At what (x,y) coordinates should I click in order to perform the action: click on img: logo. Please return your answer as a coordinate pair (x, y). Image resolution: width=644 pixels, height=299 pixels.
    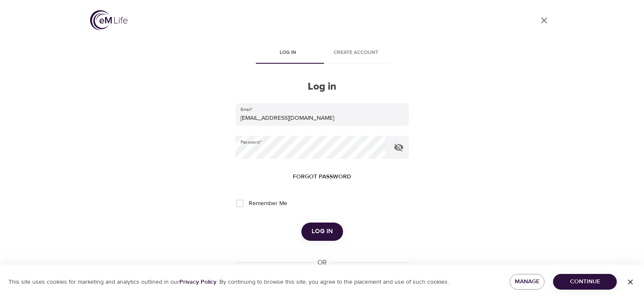
    Looking at the image, I should click on (109, 20).